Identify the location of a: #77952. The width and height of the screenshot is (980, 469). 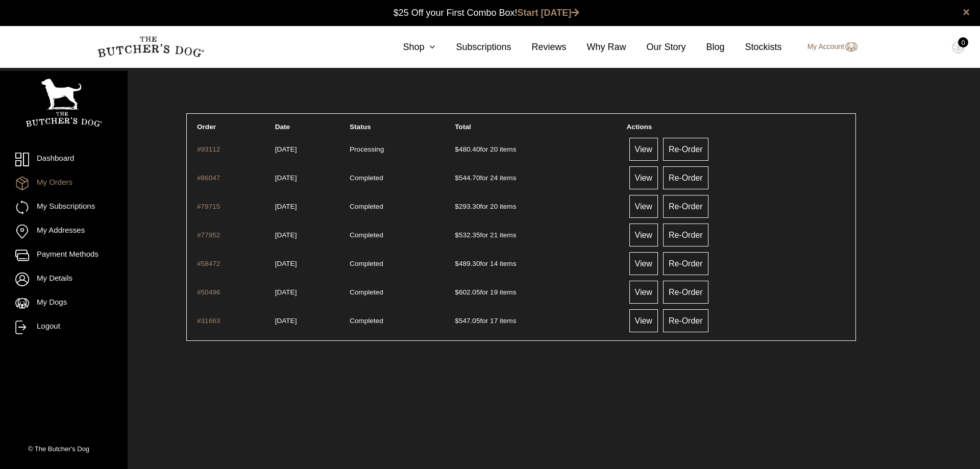
(208, 234).